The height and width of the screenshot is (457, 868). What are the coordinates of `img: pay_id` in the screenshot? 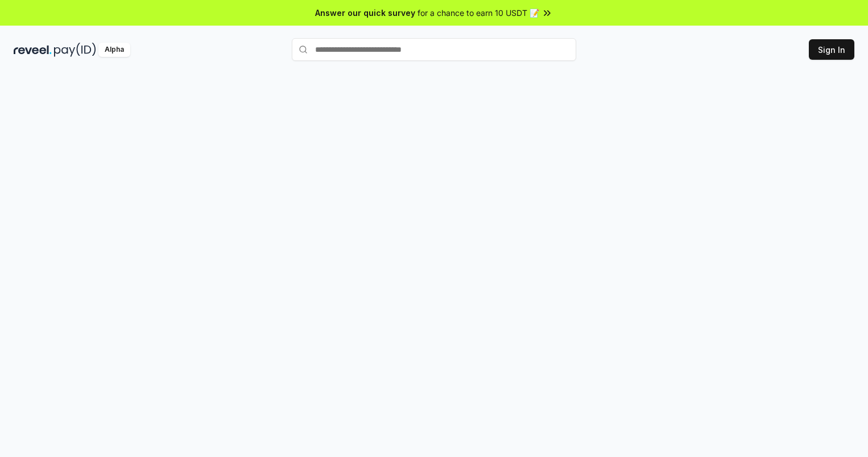 It's located at (75, 50).